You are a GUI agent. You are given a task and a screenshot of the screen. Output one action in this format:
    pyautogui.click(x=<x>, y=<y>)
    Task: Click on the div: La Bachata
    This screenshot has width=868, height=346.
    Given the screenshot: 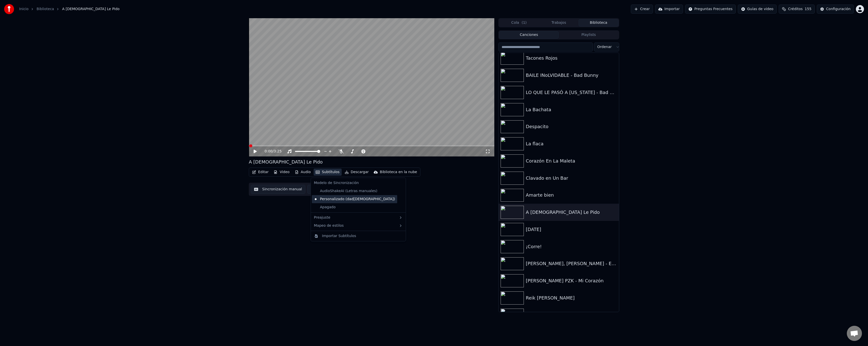 What is the action you would take?
    pyautogui.click(x=571, y=109)
    